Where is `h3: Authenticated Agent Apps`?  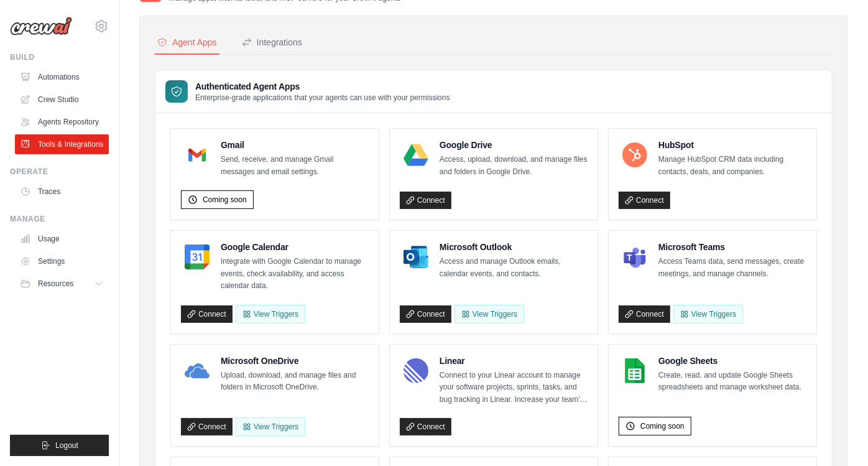 h3: Authenticated Agent Apps is located at coordinates (323, 86).